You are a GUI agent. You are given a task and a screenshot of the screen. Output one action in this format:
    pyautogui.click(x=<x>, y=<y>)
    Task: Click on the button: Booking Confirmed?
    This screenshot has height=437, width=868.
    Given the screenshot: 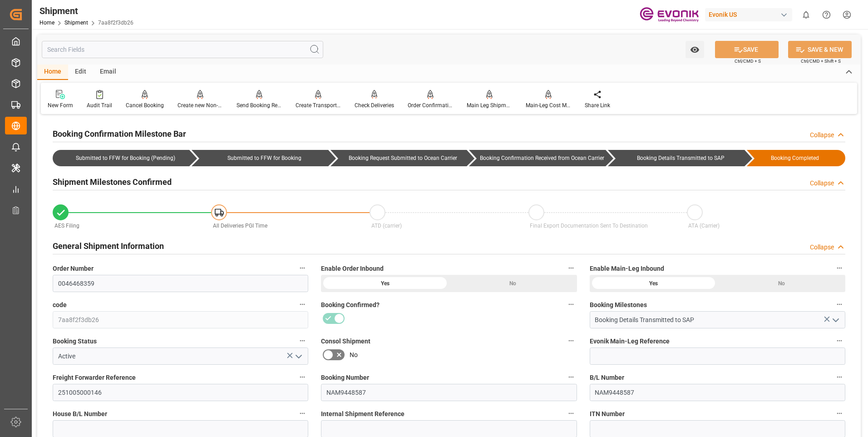 What is the action you would take?
    pyautogui.click(x=571, y=304)
    